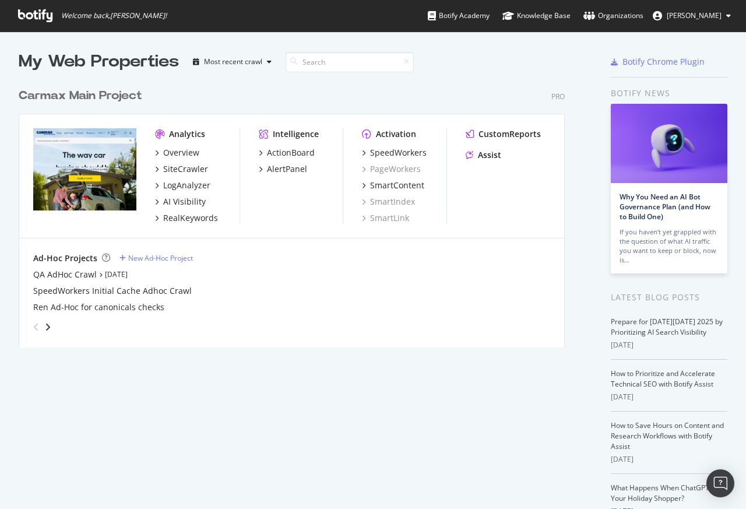 This screenshot has width=746, height=509. Describe the element at coordinates (287, 153) in the screenshot. I see `a: ActionBoard` at that location.